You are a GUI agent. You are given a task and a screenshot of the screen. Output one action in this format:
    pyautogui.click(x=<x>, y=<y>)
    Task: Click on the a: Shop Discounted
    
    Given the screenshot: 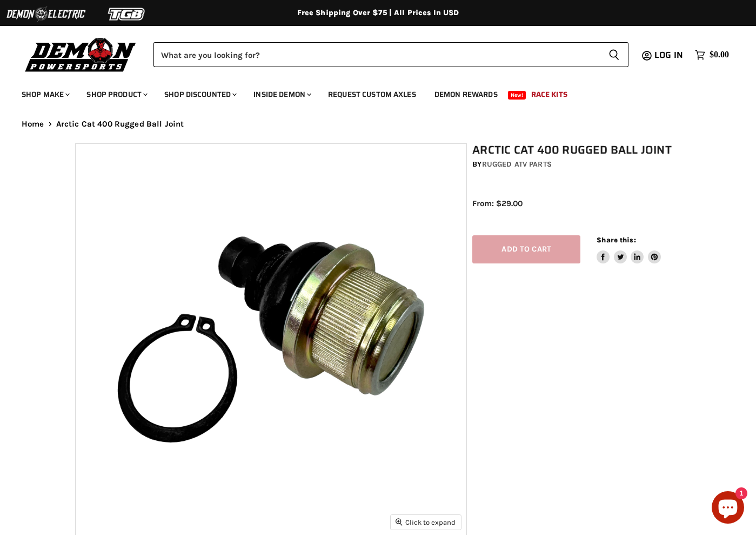 What is the action you would take?
    pyautogui.click(x=199, y=94)
    